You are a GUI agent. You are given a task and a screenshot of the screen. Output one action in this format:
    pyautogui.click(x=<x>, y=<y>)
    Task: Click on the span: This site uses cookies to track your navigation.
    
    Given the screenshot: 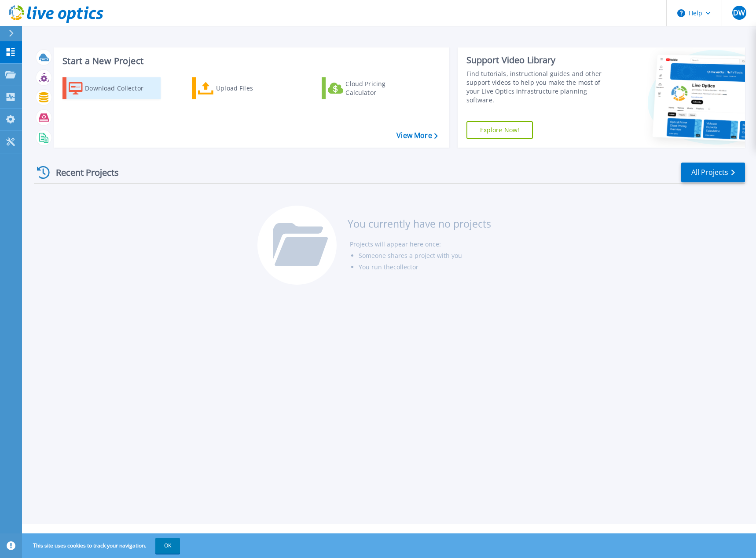 What is the action you would take?
    pyautogui.click(x=102, y=546)
    